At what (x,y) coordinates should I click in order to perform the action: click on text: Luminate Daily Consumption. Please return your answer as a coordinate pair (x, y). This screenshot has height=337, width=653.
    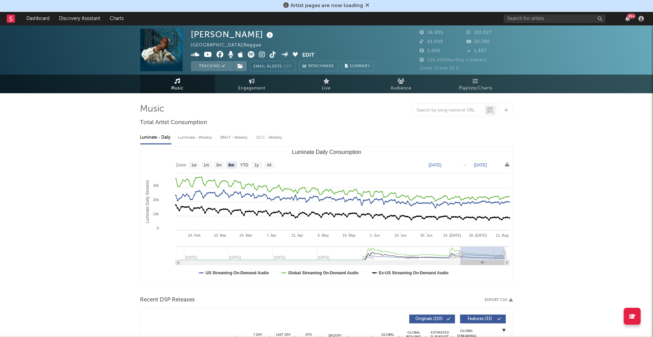
    Looking at the image, I should click on (326, 152).